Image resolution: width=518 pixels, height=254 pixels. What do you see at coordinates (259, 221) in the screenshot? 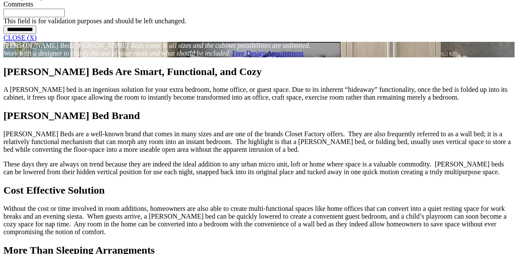
I see `p: Without the cost or time involved in room additions, homeowners are also able to create multi-fun...` at bounding box center [259, 221].